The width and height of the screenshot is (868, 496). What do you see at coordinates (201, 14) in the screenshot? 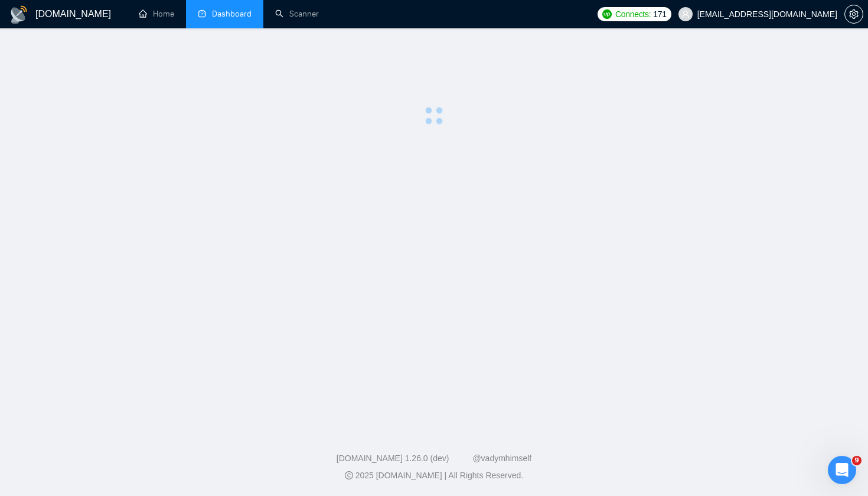
I see `span: dashboard` at bounding box center [201, 14].